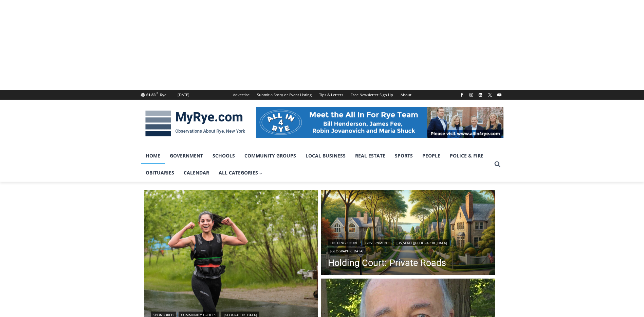  I want to click on a: Obituaries, so click(160, 173).